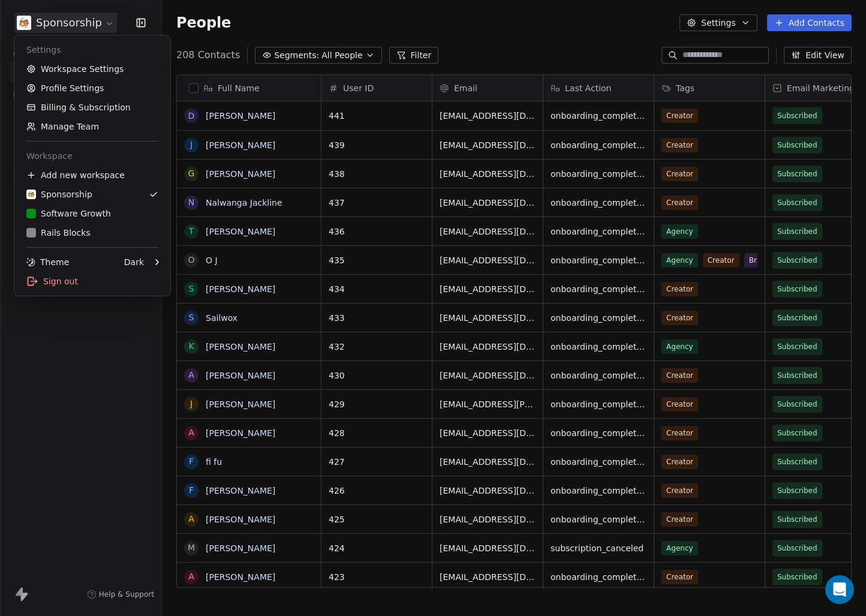  What do you see at coordinates (92, 127) in the screenshot?
I see `a: Manage Team` at bounding box center [92, 127].